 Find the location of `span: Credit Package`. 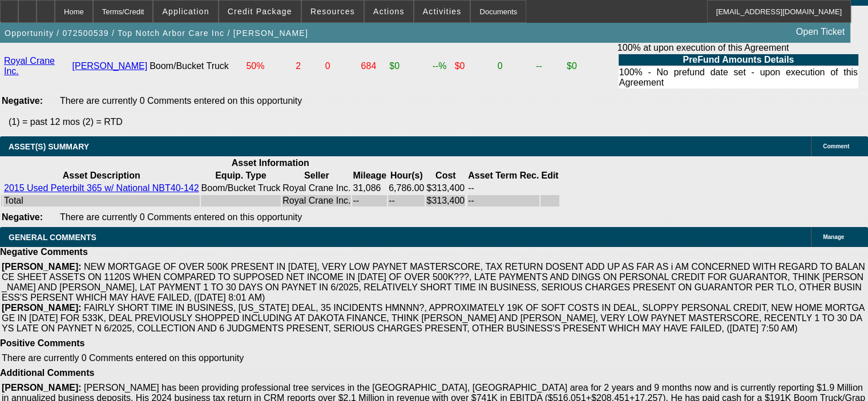

span: Credit Package is located at coordinates (260, 11).